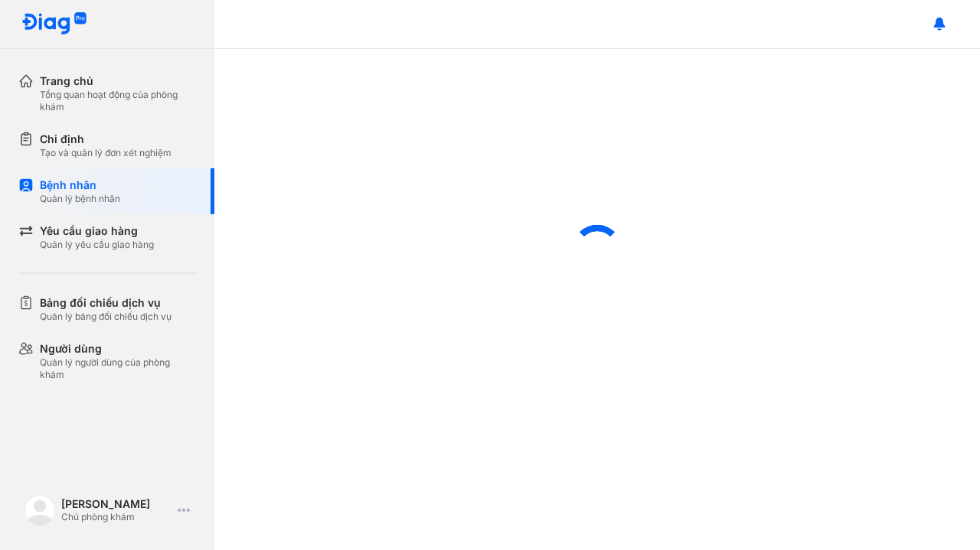  Describe the element at coordinates (80, 199) in the screenshot. I see `div: Quản lý bệnh nhân` at that location.